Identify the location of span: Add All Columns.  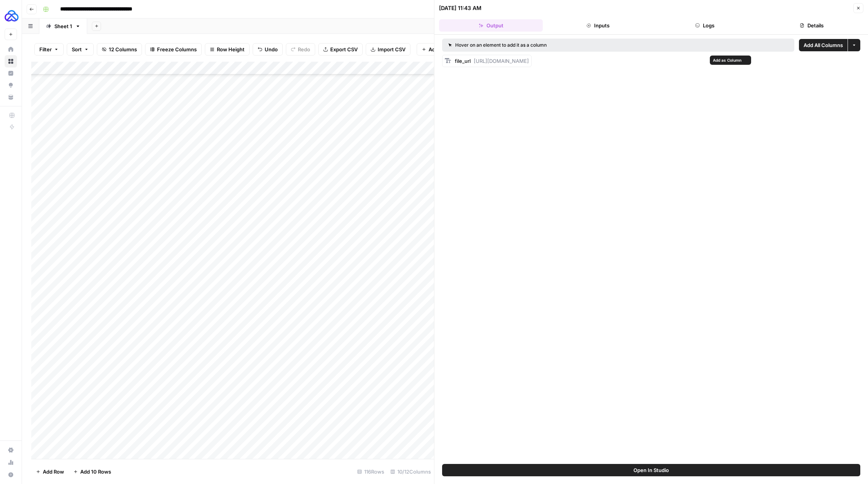
(823, 45).